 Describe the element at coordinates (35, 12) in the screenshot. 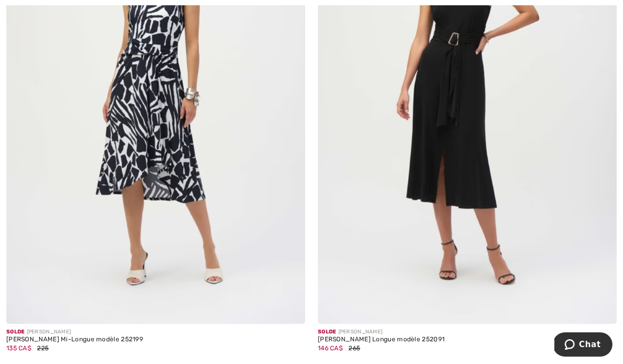

I see `span: Chat` at that location.